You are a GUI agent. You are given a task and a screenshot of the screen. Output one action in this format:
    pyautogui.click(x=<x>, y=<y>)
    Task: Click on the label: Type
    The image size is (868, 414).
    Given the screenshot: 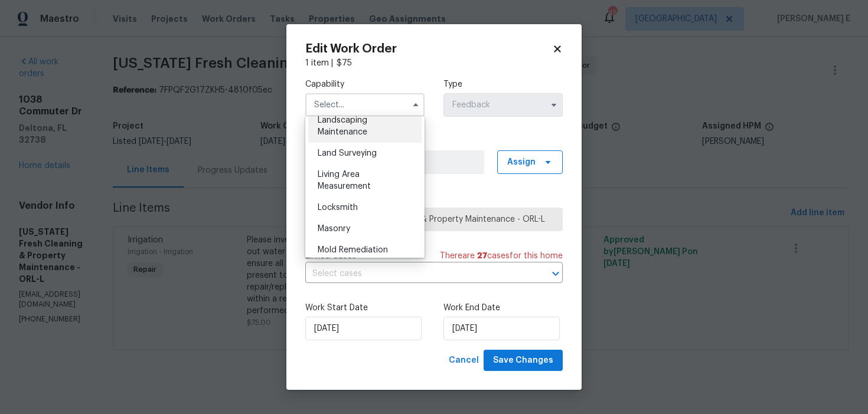 What is the action you would take?
    pyautogui.click(x=503, y=84)
    